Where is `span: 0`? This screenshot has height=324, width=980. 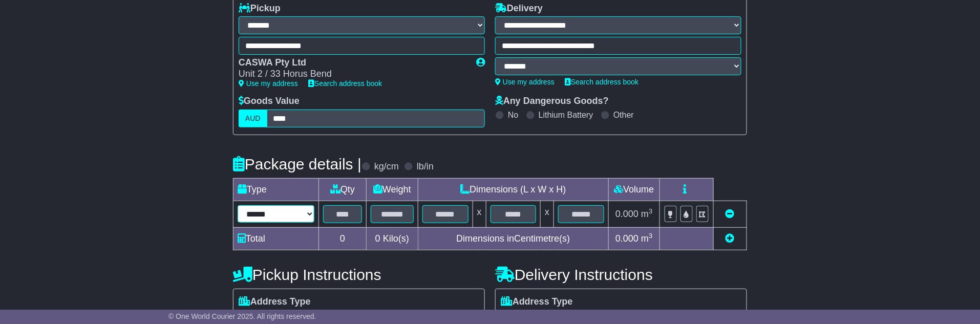
span: 0 is located at coordinates (378, 239).